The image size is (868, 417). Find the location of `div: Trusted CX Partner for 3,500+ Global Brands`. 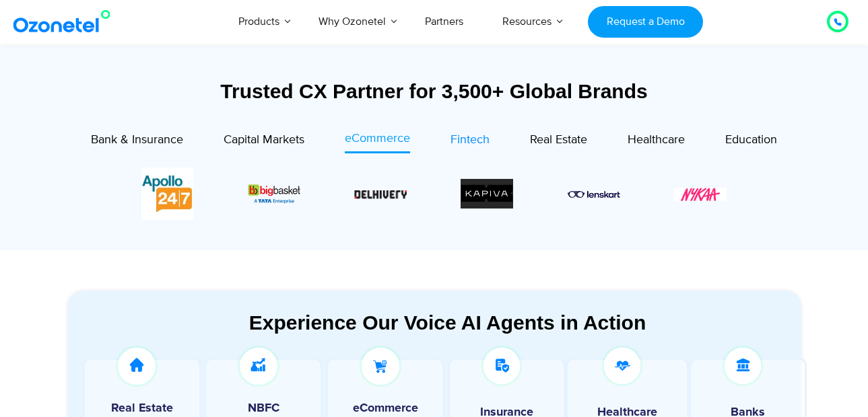

div: Trusted CX Partner for 3,500+ Global Brands is located at coordinates (434, 91).